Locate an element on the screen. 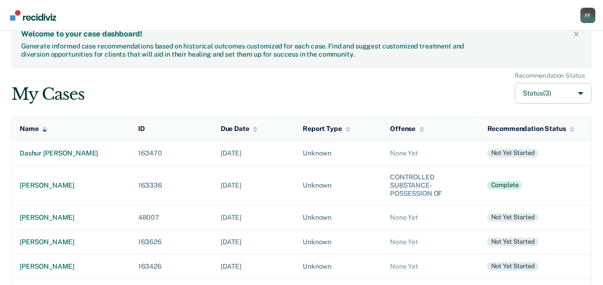 The height and width of the screenshot is (285, 603). div: Due Date is located at coordinates (239, 129).